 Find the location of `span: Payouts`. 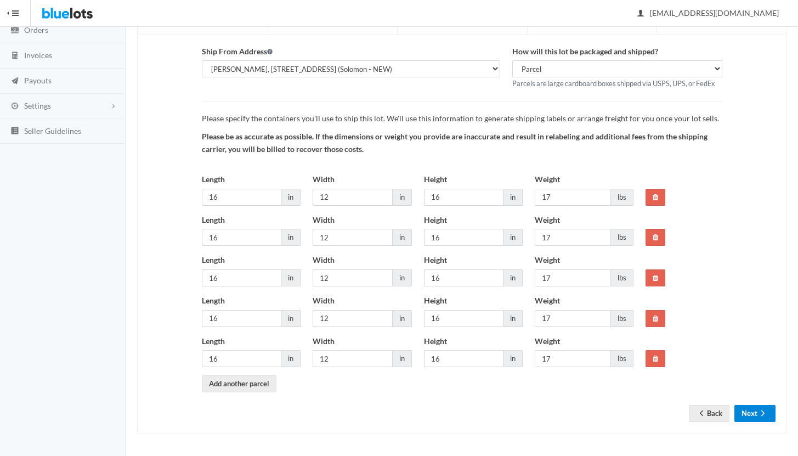

span: Payouts is located at coordinates (38, 80).